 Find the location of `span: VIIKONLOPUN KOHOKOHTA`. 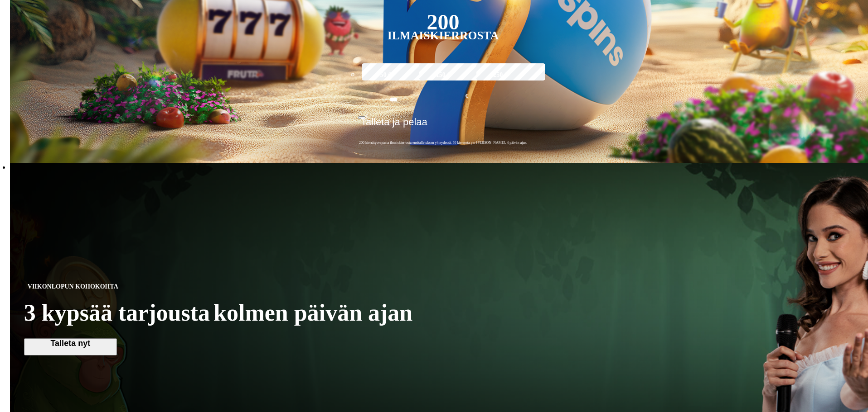

span: VIIKONLOPUN KOHOKOHTA is located at coordinates (73, 287).